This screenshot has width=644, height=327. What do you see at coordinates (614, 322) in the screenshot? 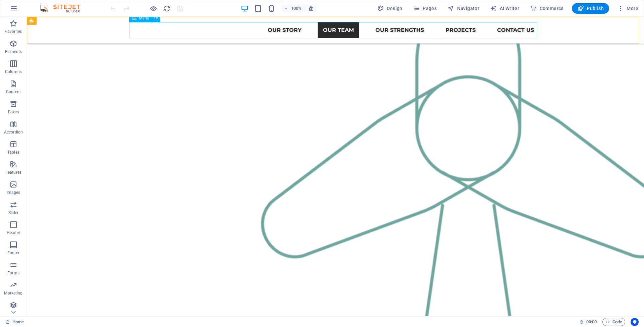
I see `span: Code` at bounding box center [614, 322].